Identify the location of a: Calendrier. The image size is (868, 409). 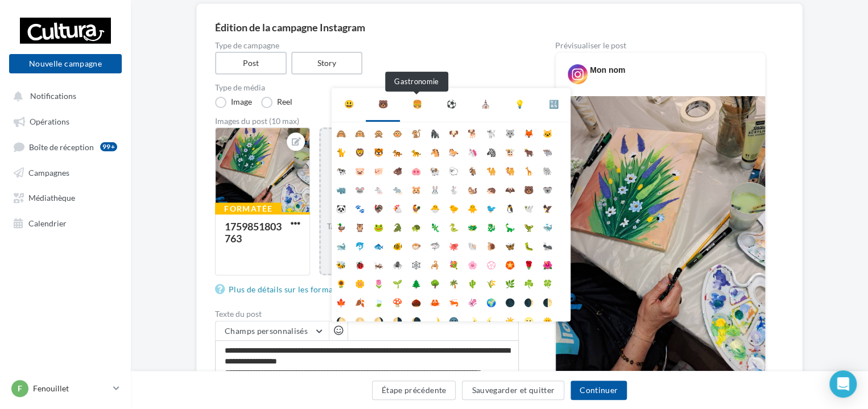
(65, 222).